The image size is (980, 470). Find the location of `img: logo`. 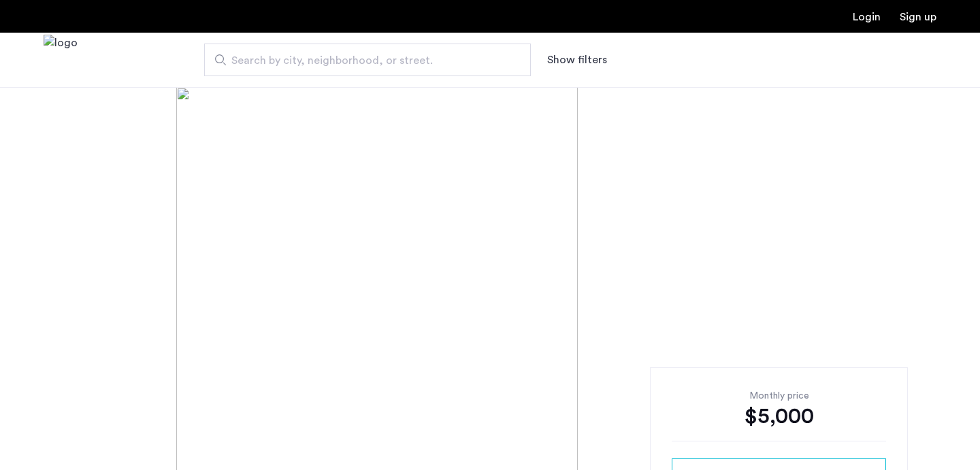

img: logo is located at coordinates (61, 60).